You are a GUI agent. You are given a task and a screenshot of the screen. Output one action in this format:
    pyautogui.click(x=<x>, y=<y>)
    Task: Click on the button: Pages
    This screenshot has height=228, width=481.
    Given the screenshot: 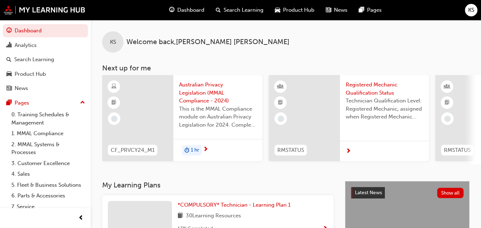 What is the action you would take?
    pyautogui.click(x=45, y=103)
    